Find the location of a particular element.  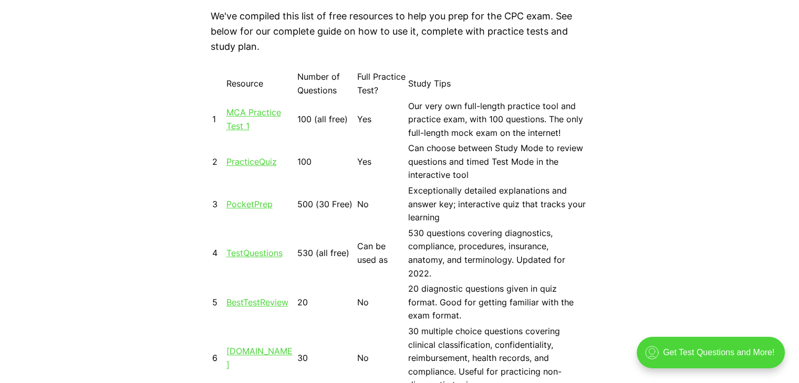

td: Resource is located at coordinates (260, 83).